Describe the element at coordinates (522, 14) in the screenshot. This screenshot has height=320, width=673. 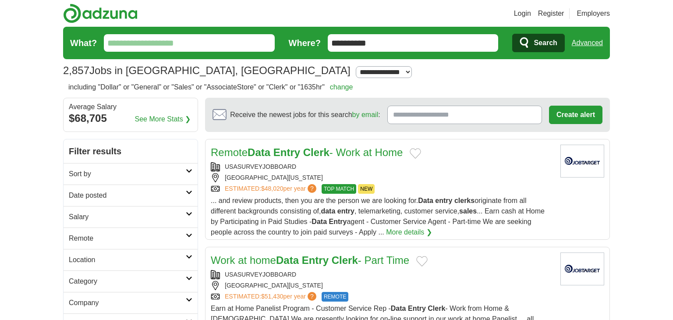
I see `a: Login` at that location.